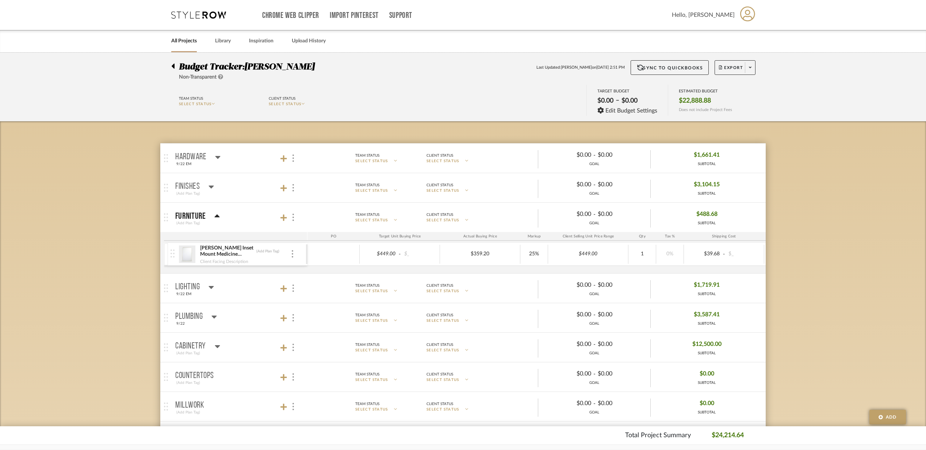 This screenshot has height=450, width=926. What do you see at coordinates (731, 70) in the screenshot?
I see `span: Export` at bounding box center [731, 70].